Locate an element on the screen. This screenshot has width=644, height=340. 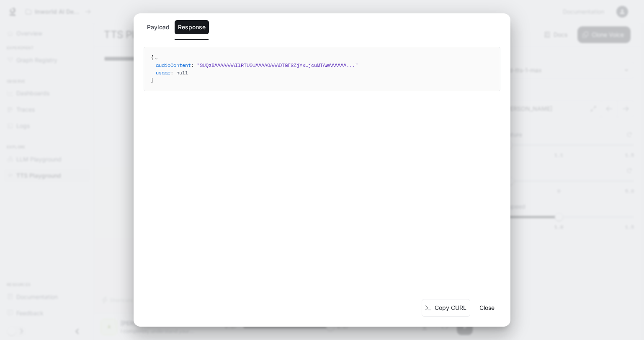
button: Payload is located at coordinates (158, 27).